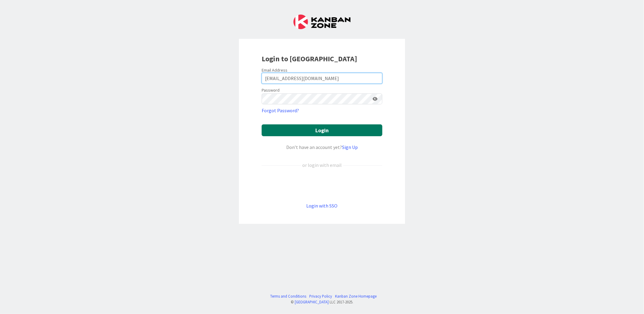  Describe the element at coordinates (322, 147) in the screenshot. I see `div: Don’t have an account yet?` at that location.